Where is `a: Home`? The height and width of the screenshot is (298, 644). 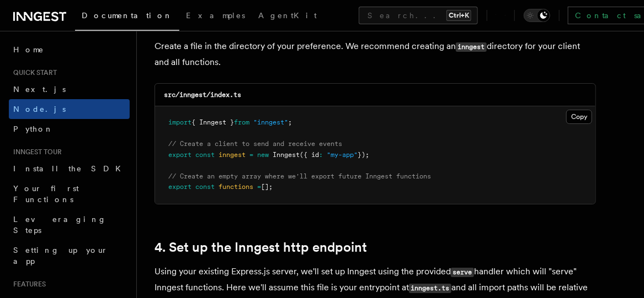 a: Home is located at coordinates (69, 49).